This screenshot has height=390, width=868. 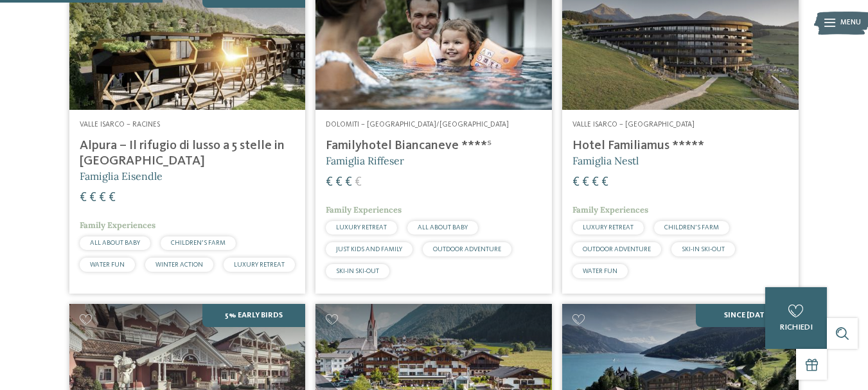 I want to click on a: richiedi, so click(x=796, y=318).